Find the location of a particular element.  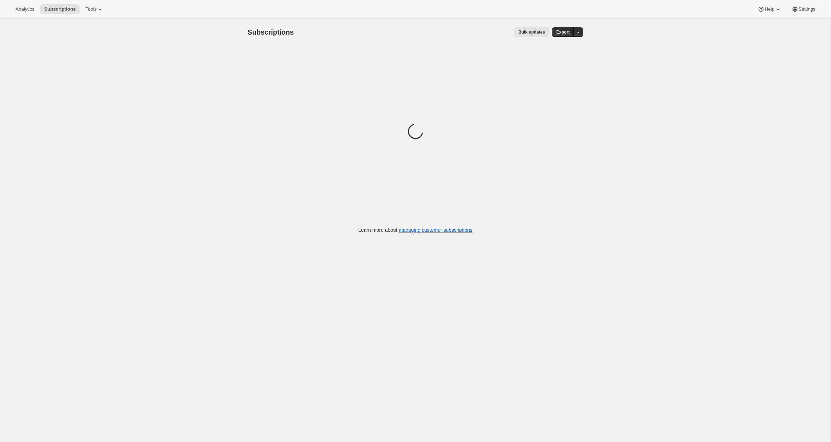

button: Help is located at coordinates (769, 9).